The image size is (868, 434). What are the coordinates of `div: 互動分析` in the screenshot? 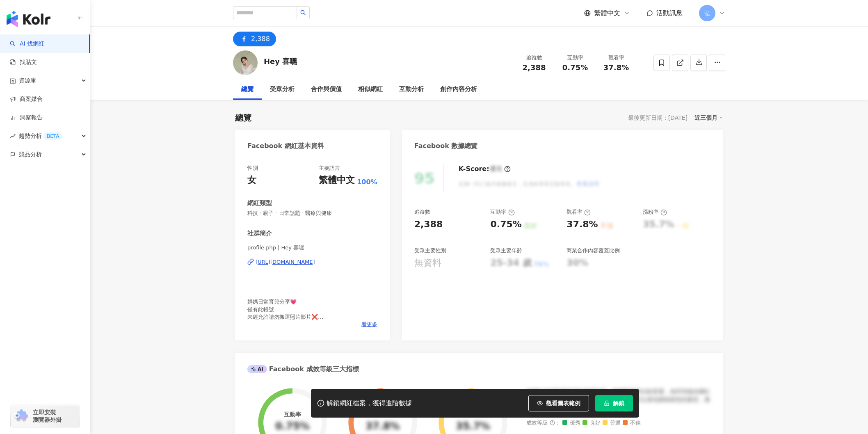 It's located at (412, 89).